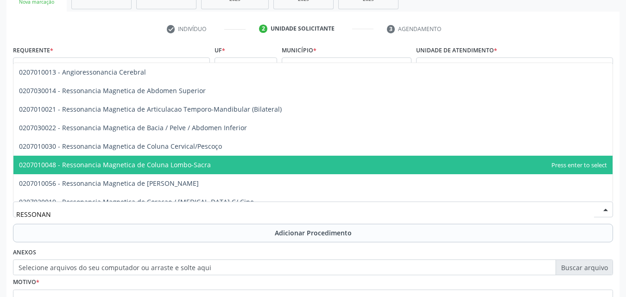  I want to click on span: 0207030014 - Ressonancia Magnetica de Abdomen Superior, so click(112, 90).